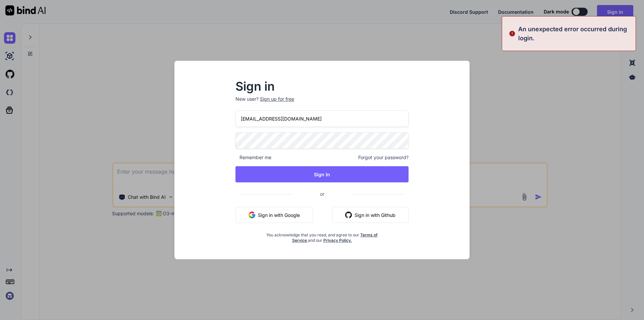 The image size is (644, 320). I want to click on div: Sign up for free, so click(277, 99).